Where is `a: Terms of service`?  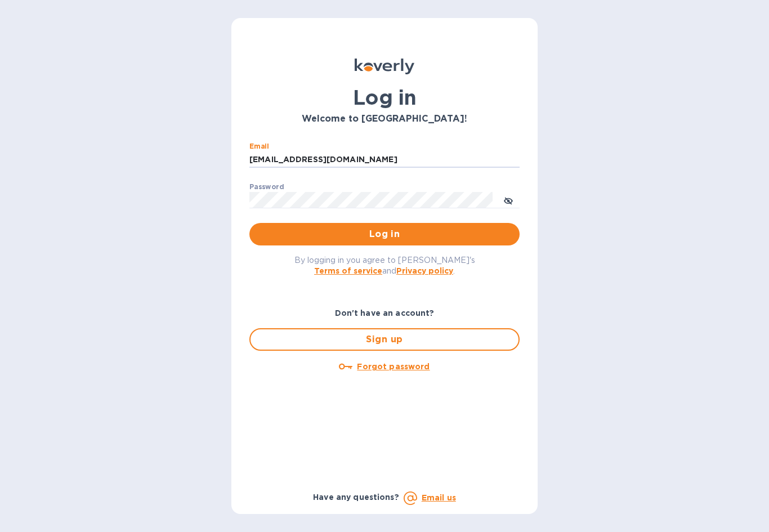
a: Terms of service is located at coordinates (348, 271).